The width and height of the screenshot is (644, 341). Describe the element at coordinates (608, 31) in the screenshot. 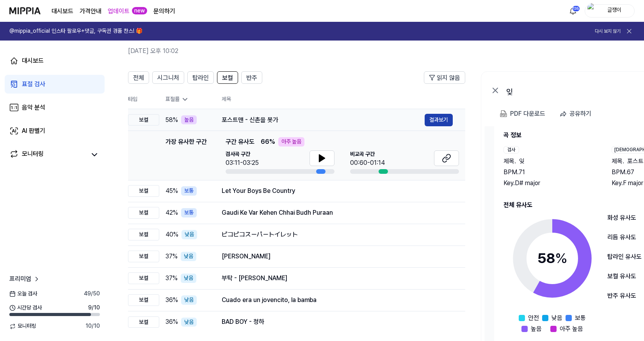

I see `button: 다시 보지 않기` at that location.